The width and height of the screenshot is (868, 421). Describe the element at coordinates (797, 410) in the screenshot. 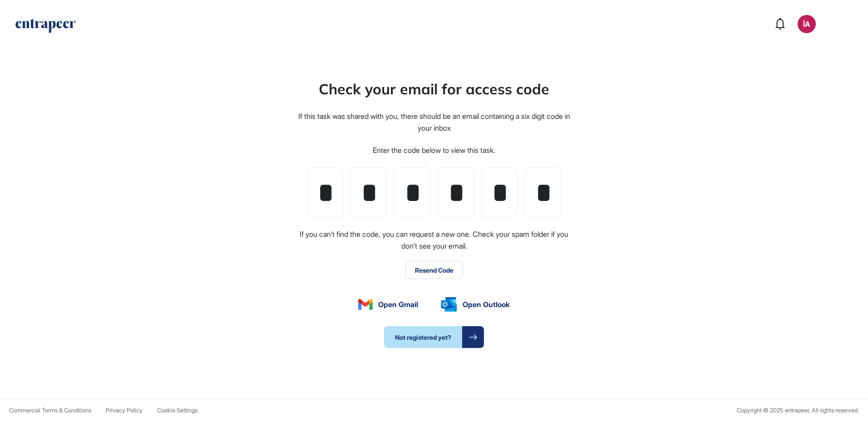

I see `div: Copyright © 2025 entrapeer, All rights reserved.` at that location.